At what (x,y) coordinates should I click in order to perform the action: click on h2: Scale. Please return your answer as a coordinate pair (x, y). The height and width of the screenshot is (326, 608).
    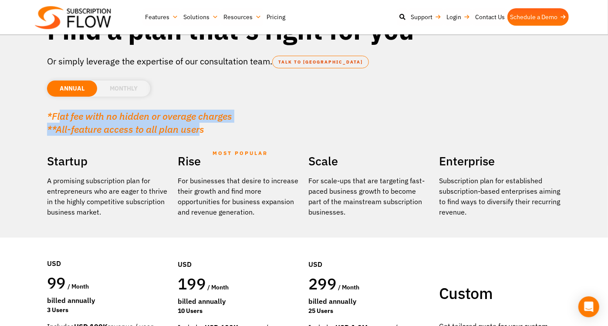
    Looking at the image, I should click on (369, 161).